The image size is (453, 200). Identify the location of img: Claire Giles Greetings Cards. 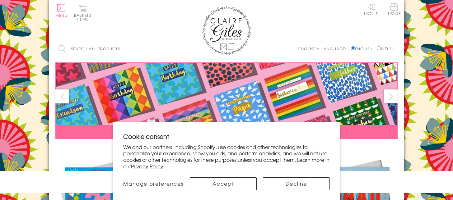
(226, 31).